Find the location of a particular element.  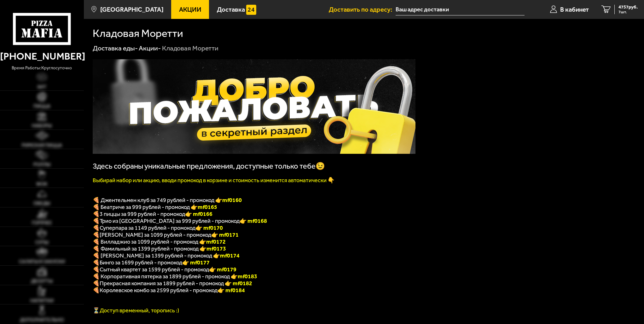

img: 15daf4d41897b9f0e9f617042186c801.svg is located at coordinates (251, 10).